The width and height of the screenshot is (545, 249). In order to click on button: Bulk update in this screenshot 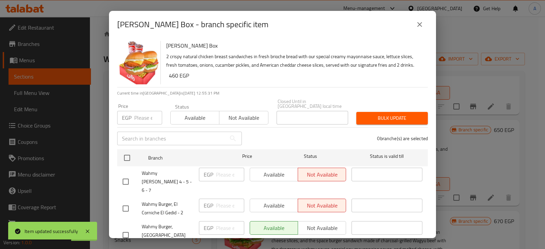, I will do `click(392, 118)`.